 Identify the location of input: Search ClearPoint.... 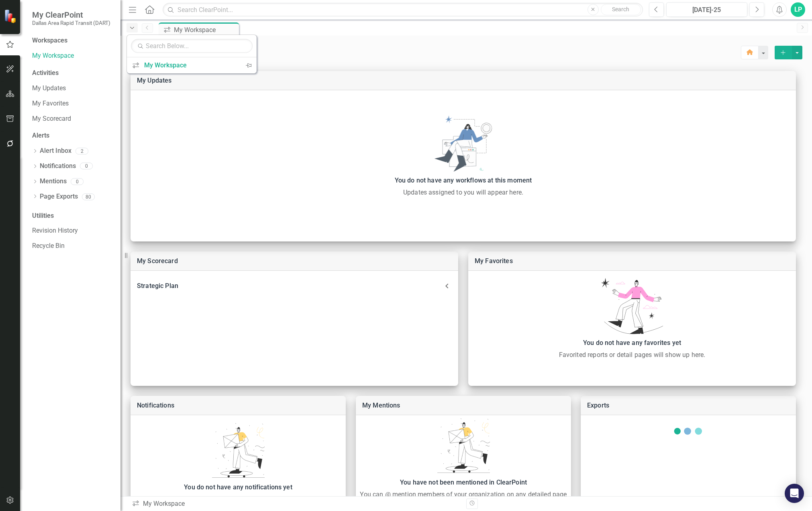
(403, 10).